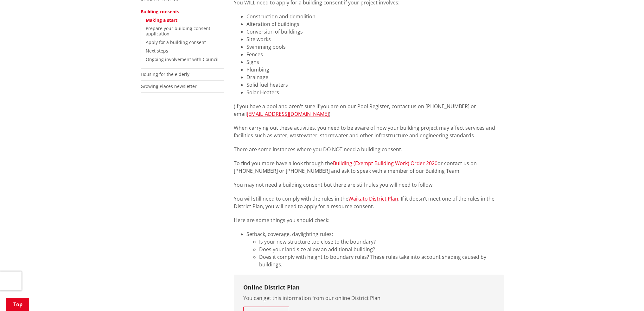 The image size is (644, 311). What do you see at coordinates (375, 47) in the screenshot?
I see `li: Swimming pools` at bounding box center [375, 47].